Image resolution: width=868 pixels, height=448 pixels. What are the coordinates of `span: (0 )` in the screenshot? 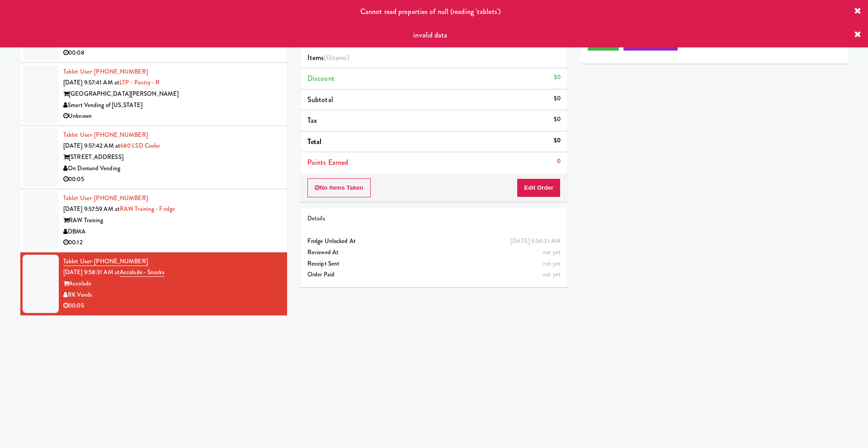 It's located at (336, 58).